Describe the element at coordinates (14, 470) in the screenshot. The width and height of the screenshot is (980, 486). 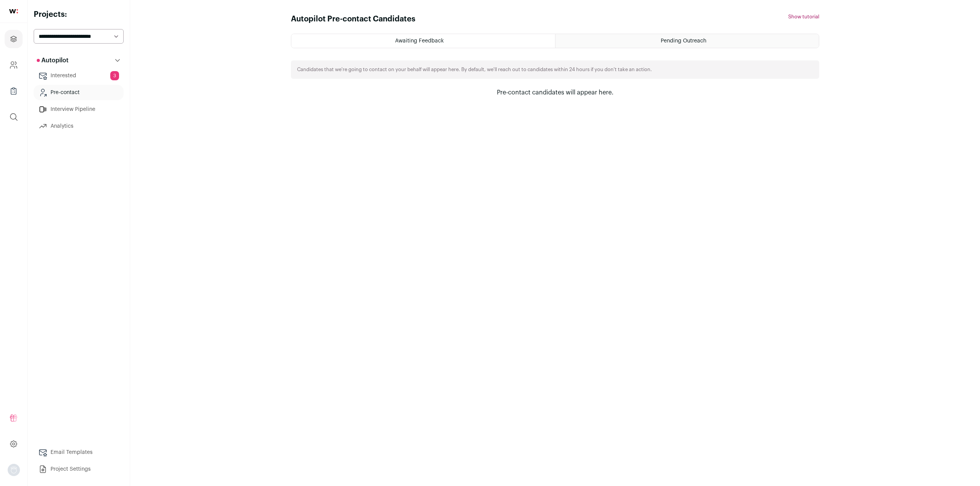
I see `img: nopic.png` at that location.